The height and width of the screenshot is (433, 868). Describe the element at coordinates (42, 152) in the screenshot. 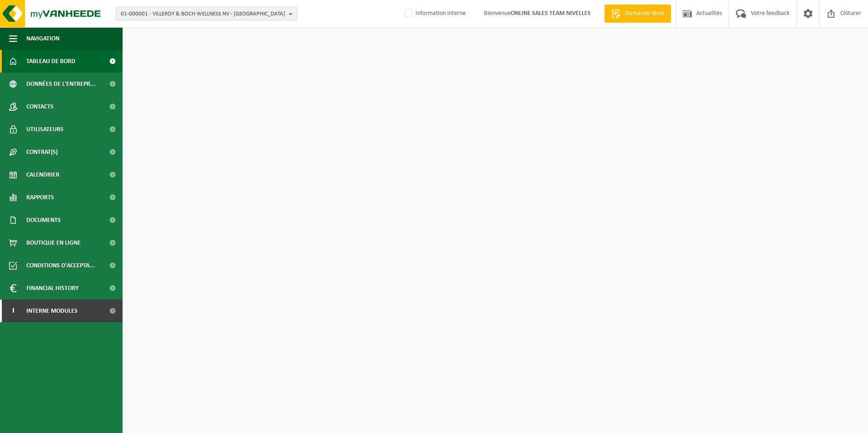

I see `span: Contrat(s)` at that location.